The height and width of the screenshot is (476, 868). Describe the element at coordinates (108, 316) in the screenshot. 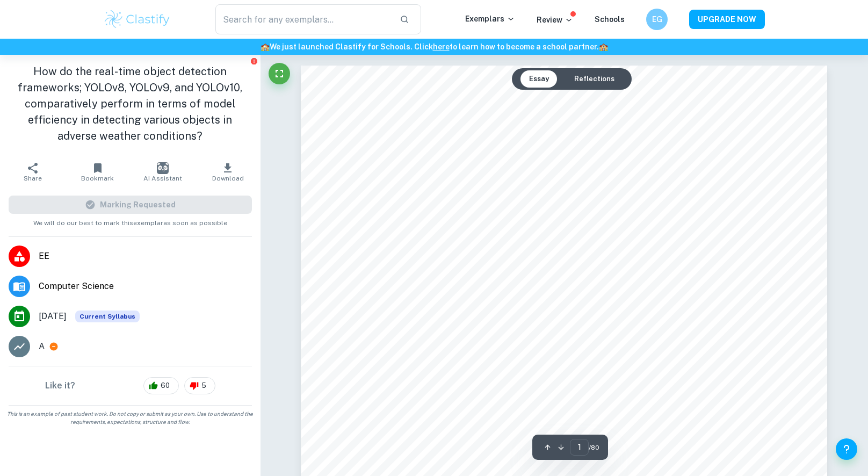

I see `span: Current Syllabus` at that location.